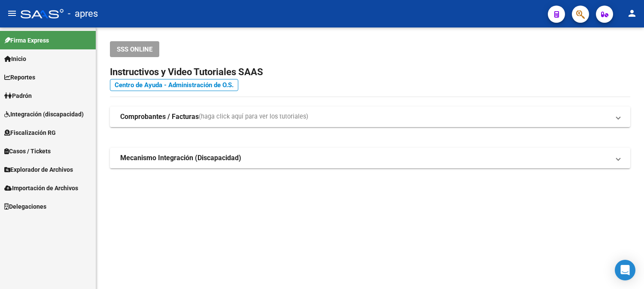 This screenshot has height=289, width=644. Describe the element at coordinates (370, 117) in the screenshot. I see `mat-expansion-panel-header: Comprobantes / Facturas(haga click aquí para ver los tutoriales)` at that location.